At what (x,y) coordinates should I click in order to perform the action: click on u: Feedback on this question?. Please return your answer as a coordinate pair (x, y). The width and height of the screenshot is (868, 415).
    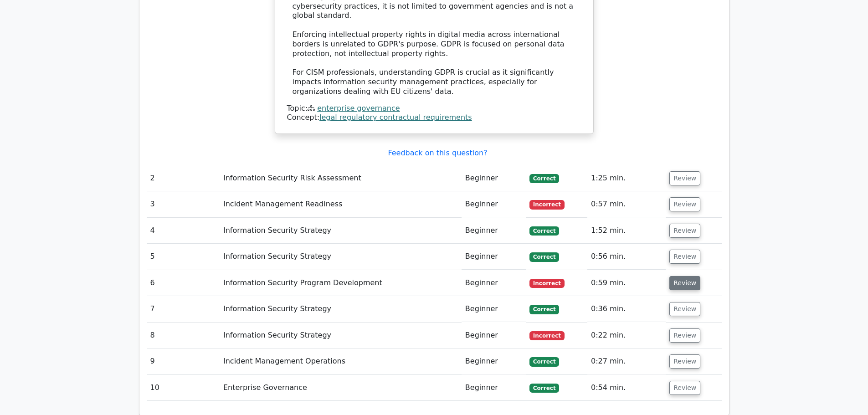
    Looking at the image, I should click on (438, 153).